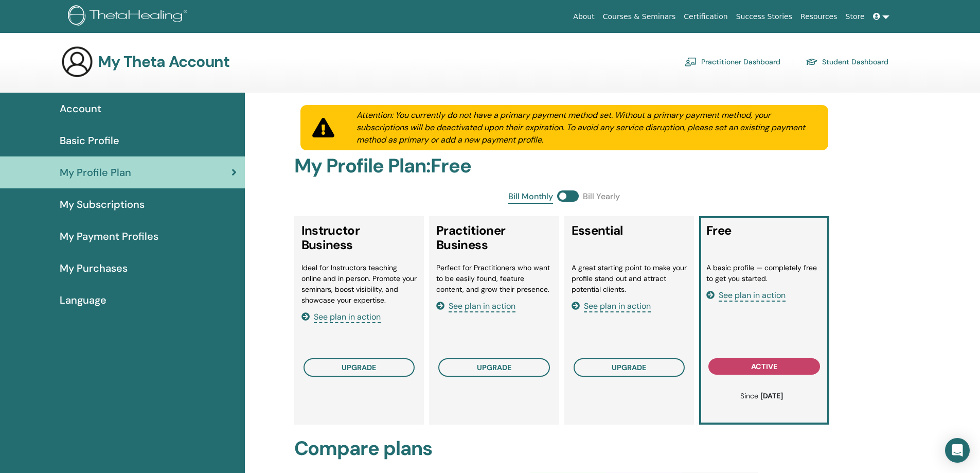  I want to click on li: A great starting point to make your profile stand out and attract potential clients., so click(629, 279).